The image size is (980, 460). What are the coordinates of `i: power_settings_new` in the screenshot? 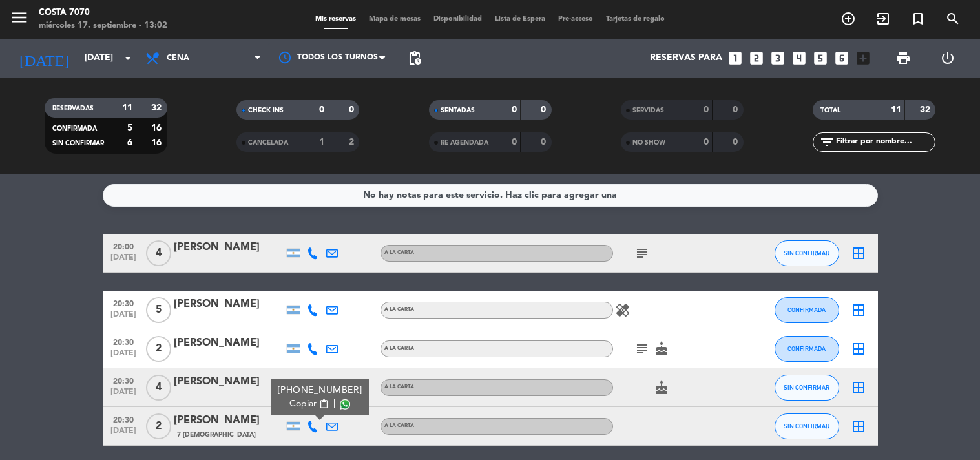 It's located at (948, 58).